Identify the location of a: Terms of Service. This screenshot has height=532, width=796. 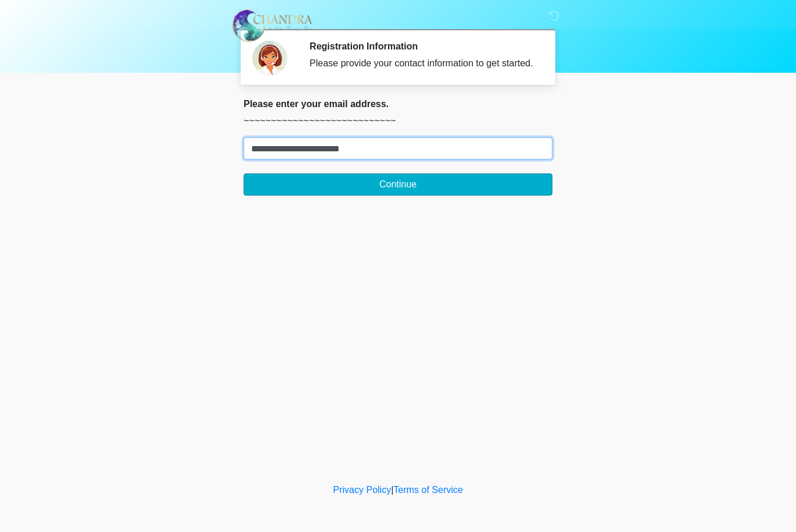
(428, 489).